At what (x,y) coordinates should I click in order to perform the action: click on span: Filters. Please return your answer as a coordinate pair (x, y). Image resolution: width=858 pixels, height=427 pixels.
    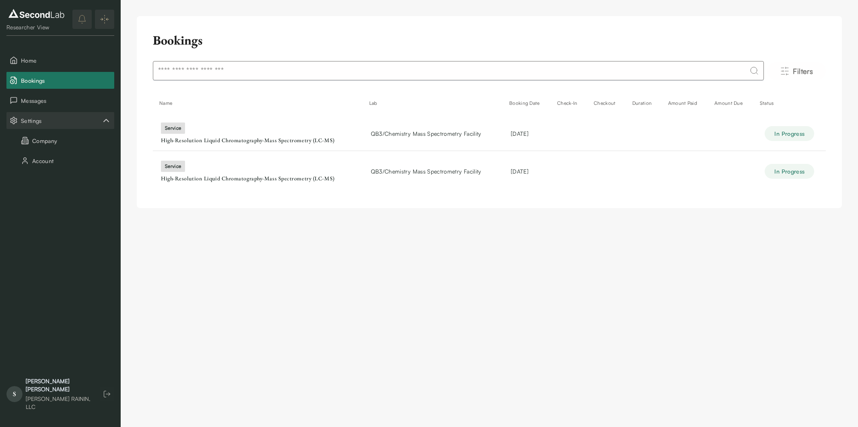
    Looking at the image, I should click on (802, 71).